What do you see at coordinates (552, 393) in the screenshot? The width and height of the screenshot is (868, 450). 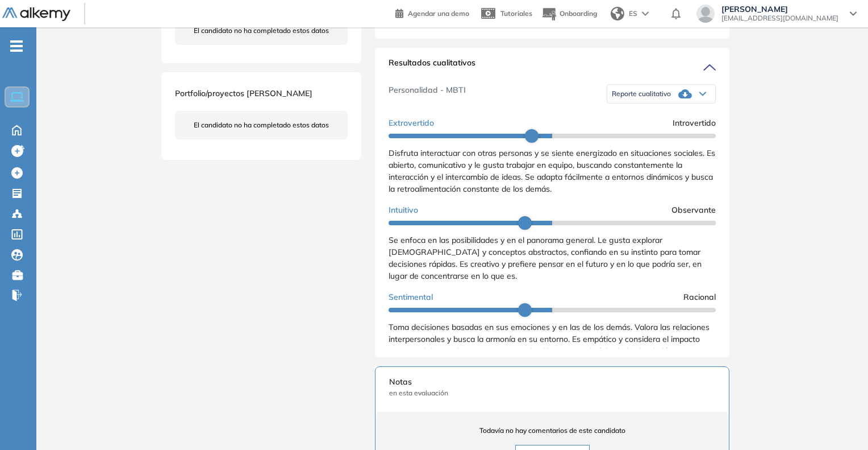 I see `span: en esta evaluación` at bounding box center [552, 393].